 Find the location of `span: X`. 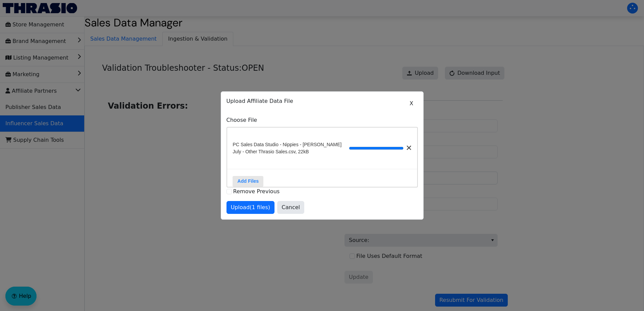

span: X is located at coordinates (412, 103).